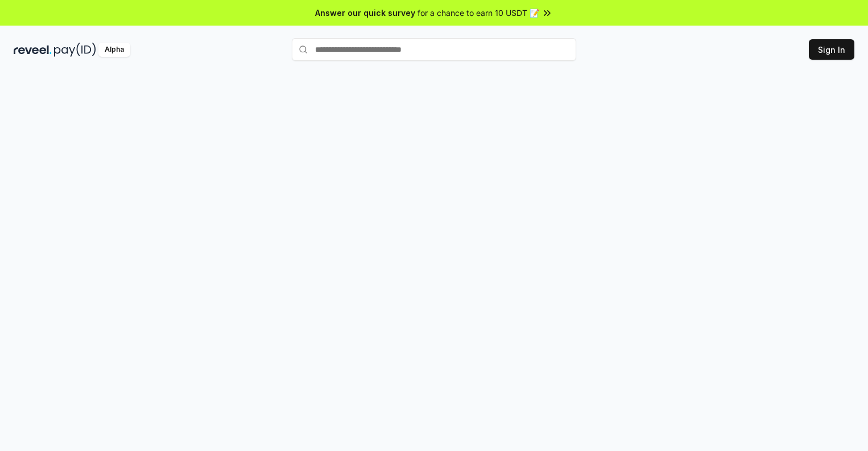 The width and height of the screenshot is (868, 451). I want to click on span: for a chance to earn 10 USDT 📝, so click(478, 12).